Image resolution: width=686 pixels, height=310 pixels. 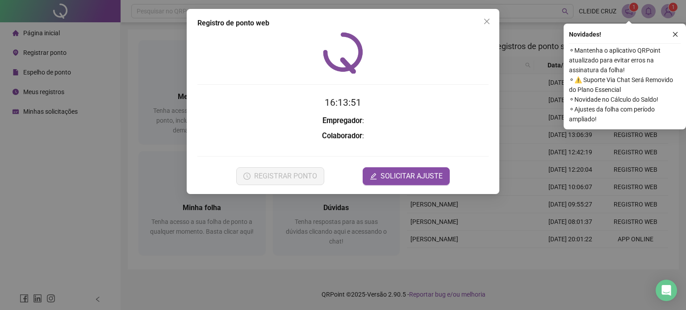 What do you see at coordinates (343, 23) in the screenshot?
I see `div: Registro de ponto web` at bounding box center [343, 23].